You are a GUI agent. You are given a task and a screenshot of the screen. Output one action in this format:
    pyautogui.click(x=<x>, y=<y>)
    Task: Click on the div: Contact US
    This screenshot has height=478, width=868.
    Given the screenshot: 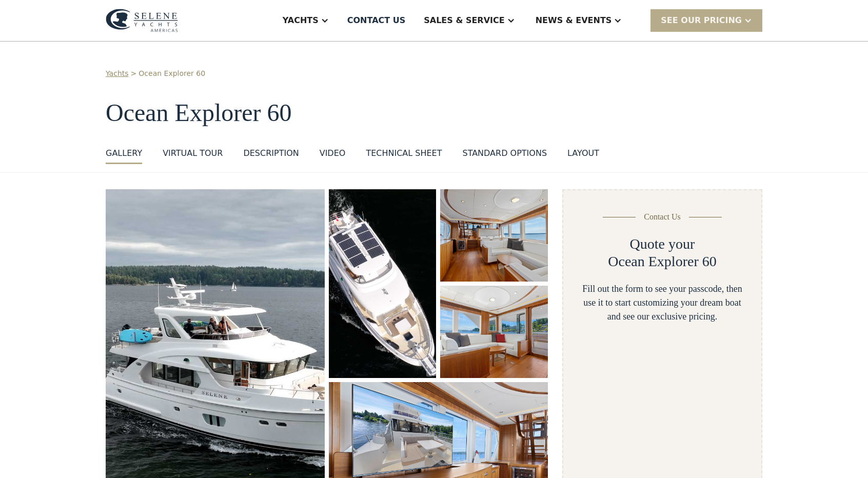 What is the action you would take?
    pyautogui.click(x=377, y=21)
    